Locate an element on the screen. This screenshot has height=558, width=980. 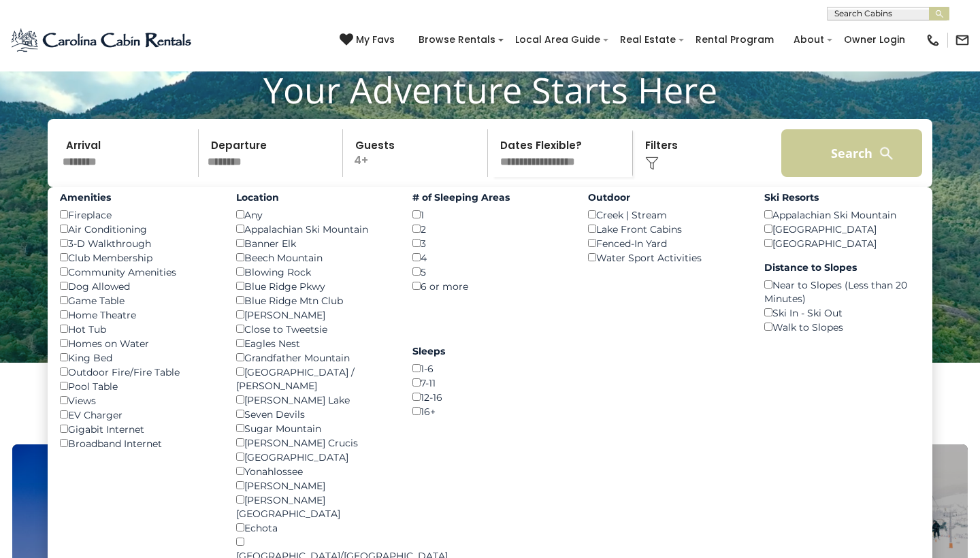
div: Close to Tweetsie is located at coordinates (314, 329).